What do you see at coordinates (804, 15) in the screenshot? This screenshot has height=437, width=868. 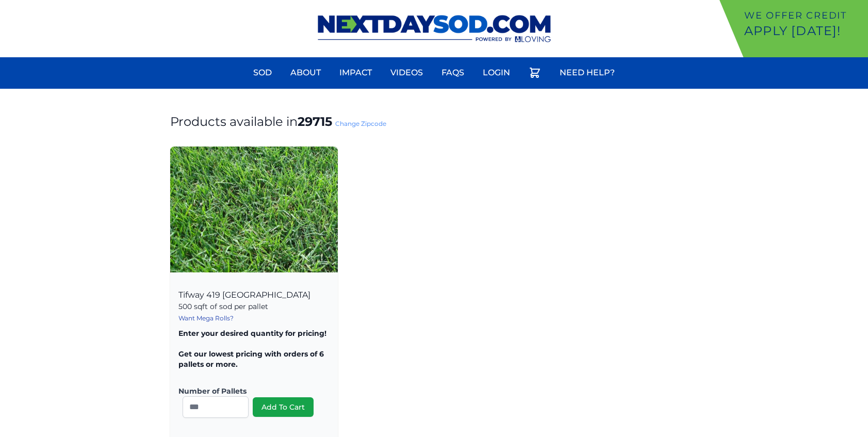 I see `p: We offer Credit` at bounding box center [804, 15].